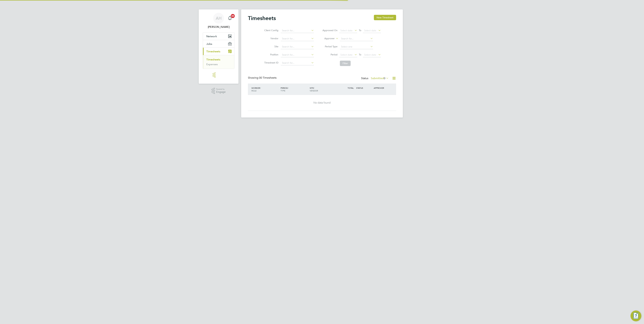 This screenshot has height=324, width=644. I want to click on label: Timesheet ID, so click(271, 63).